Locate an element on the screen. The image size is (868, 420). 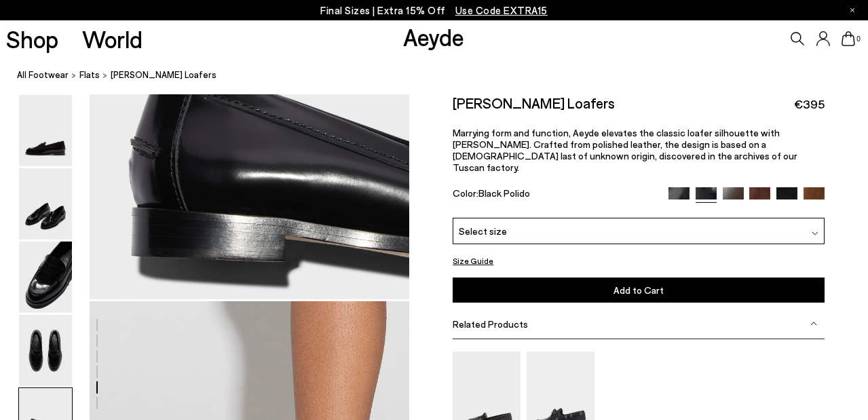
span: Select size is located at coordinates (483, 231).